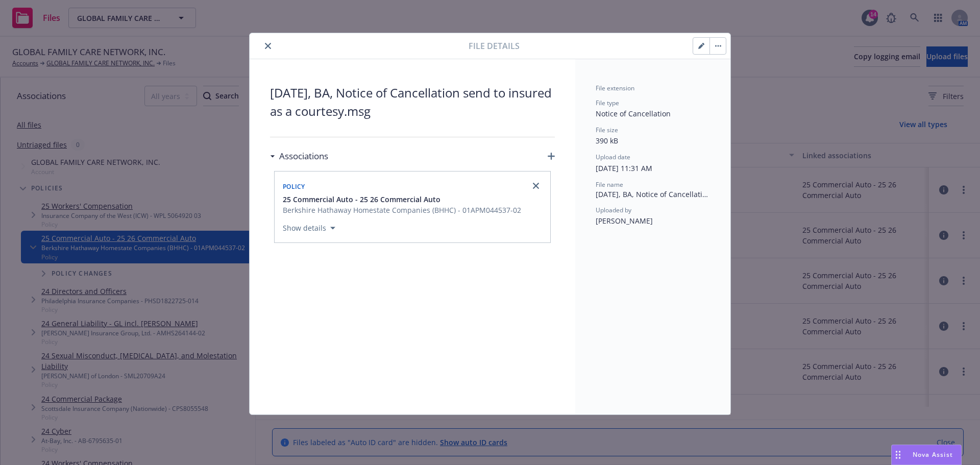  I want to click on span: File size, so click(607, 130).